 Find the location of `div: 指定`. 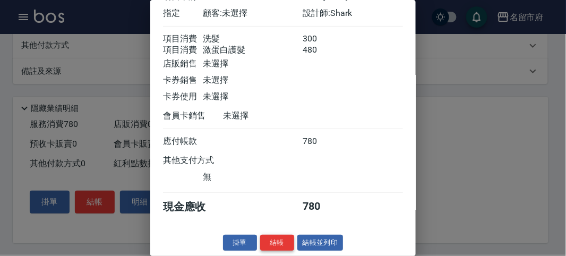

div: 指定 is located at coordinates (183, 13).